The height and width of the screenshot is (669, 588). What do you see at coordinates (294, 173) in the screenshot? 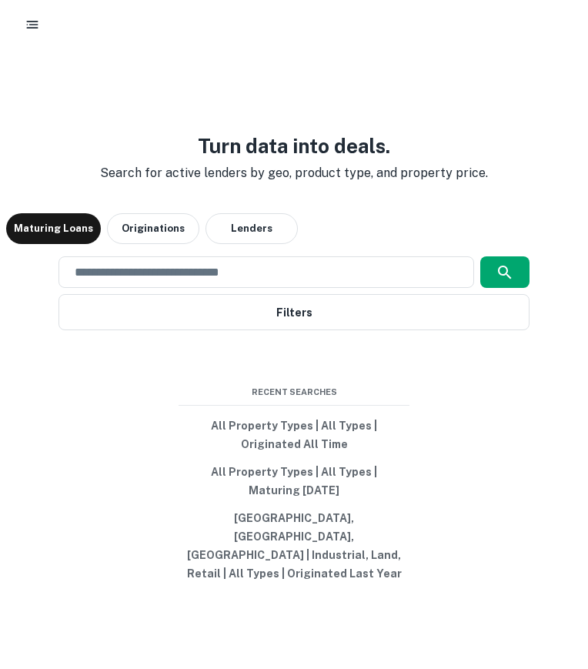
I see `p: Search for active lenders by geo, product type, and property price.` at bounding box center [294, 173].